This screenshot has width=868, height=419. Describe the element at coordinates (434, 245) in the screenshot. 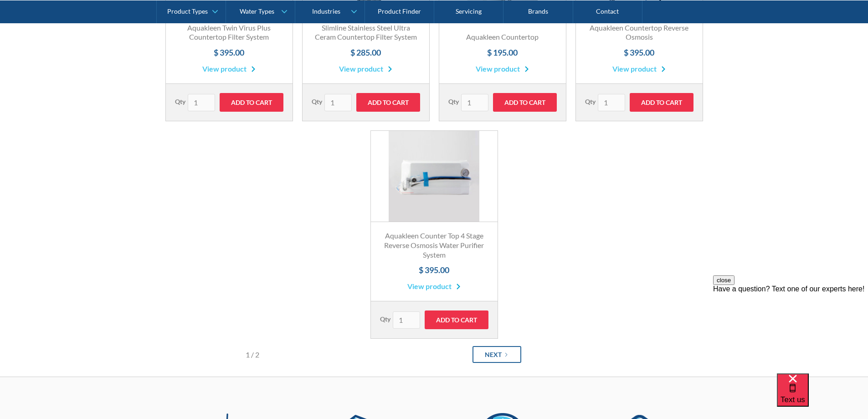

I see `h3: Aquakleen Counter Top 4 Stage Reverse Osmosis Water Purifier System` at that location.